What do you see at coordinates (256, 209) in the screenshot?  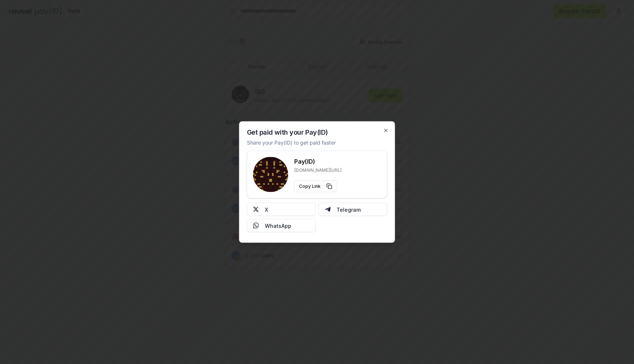 I see `img: X` at bounding box center [256, 209].